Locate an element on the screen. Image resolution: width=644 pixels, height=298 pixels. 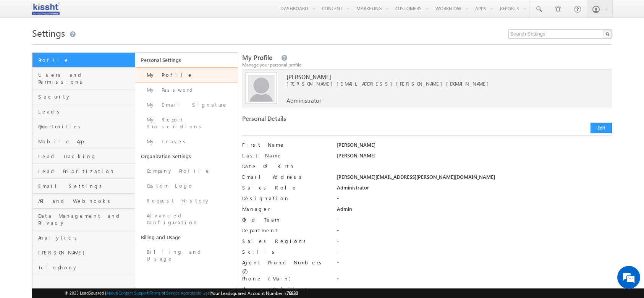
label: Skills is located at coordinates (285, 252).